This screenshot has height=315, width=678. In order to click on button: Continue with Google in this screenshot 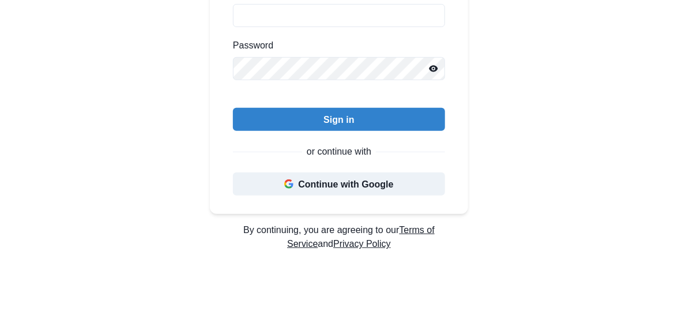, I will do `click(339, 184)`.